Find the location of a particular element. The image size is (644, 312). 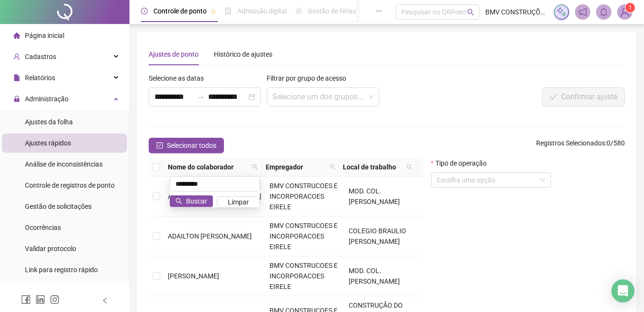

span: Admissão digital is located at coordinates (262, 11).